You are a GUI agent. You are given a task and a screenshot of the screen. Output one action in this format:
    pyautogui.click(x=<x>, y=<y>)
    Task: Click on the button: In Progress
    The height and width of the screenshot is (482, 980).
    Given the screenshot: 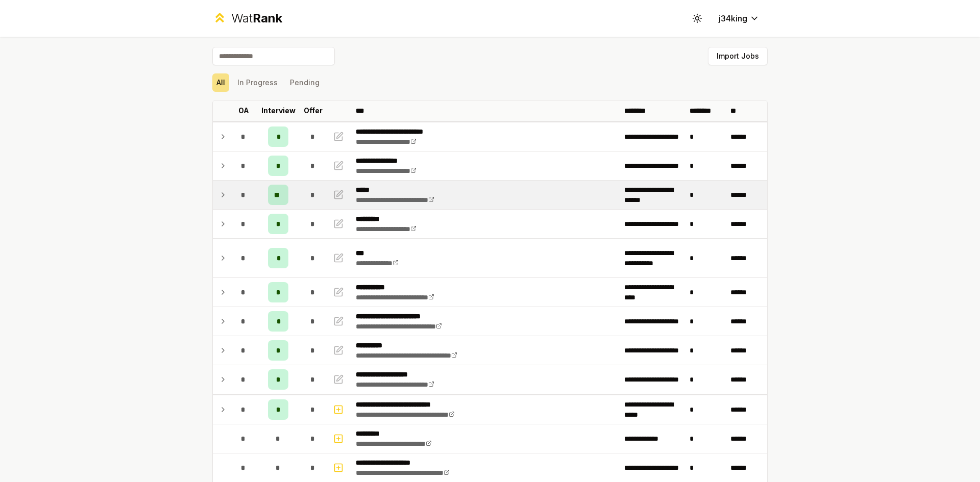 What is the action you would take?
    pyautogui.click(x=257, y=83)
    